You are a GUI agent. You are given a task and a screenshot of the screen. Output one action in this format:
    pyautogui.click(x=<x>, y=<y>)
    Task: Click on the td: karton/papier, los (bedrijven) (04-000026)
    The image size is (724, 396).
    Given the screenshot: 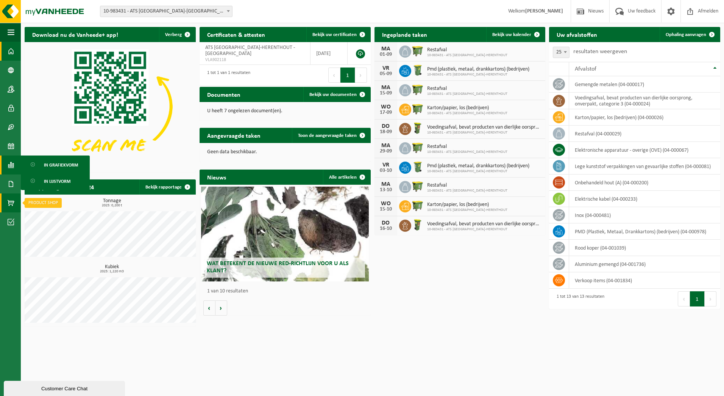 What is the action you would take?
    pyautogui.click(x=645, y=117)
    